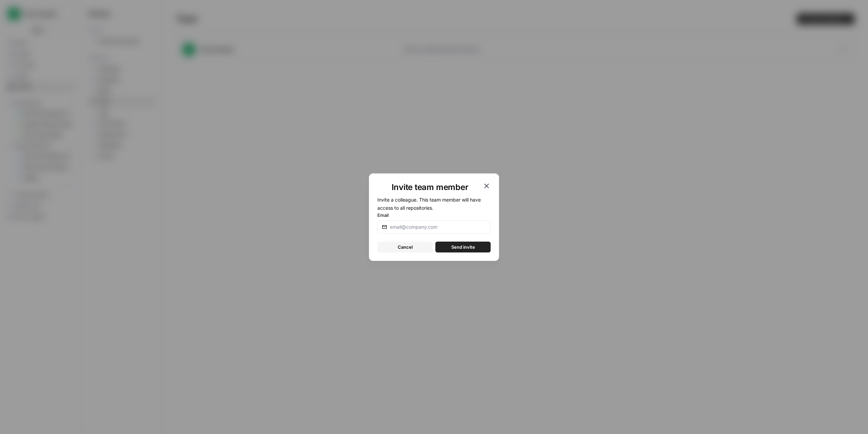 The height and width of the screenshot is (434, 868). What do you see at coordinates (430, 188) in the screenshot?
I see `h1: Invite team member` at bounding box center [430, 188].